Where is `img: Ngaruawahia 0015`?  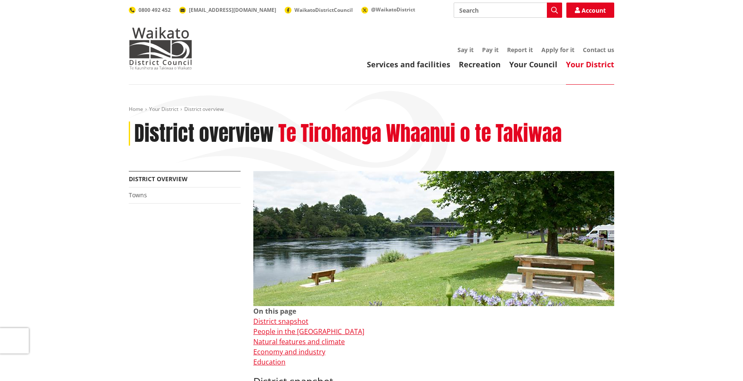 img: Ngaruawahia 0015 is located at coordinates (434, 239).